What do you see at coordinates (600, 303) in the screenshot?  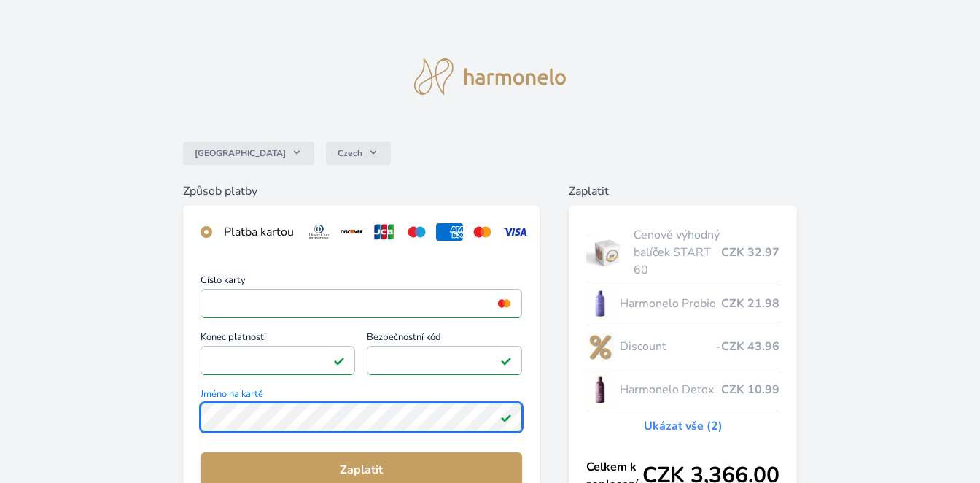 I see `img: CLEAN_PROBIO_se_stinem_x-lo.jpg` at bounding box center [600, 303].